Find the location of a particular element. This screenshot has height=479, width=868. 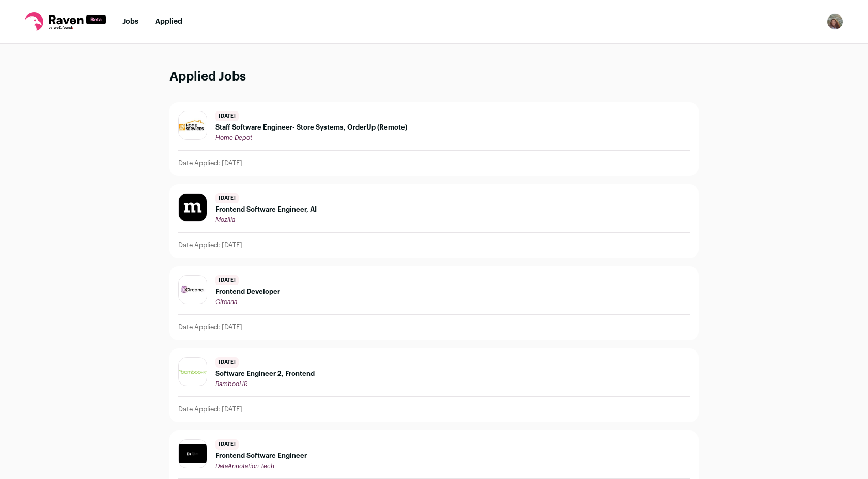

img: 11655950-medium_jpg is located at coordinates (835, 21).